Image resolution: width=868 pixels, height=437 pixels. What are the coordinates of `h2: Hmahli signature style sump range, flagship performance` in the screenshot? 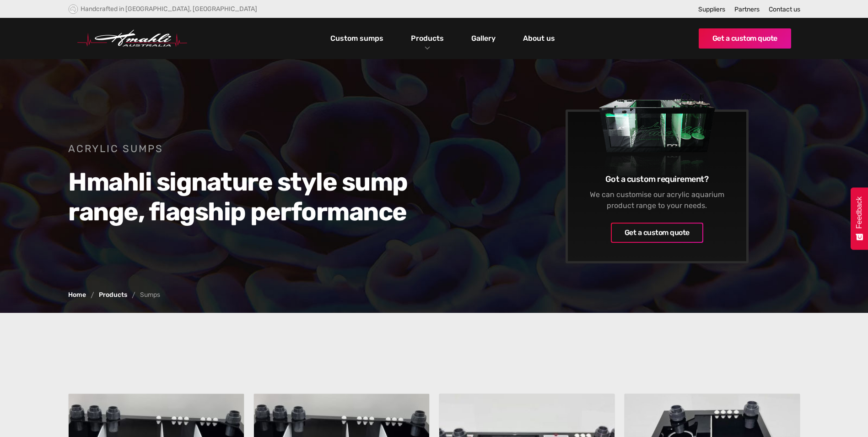 It's located at (244, 197).